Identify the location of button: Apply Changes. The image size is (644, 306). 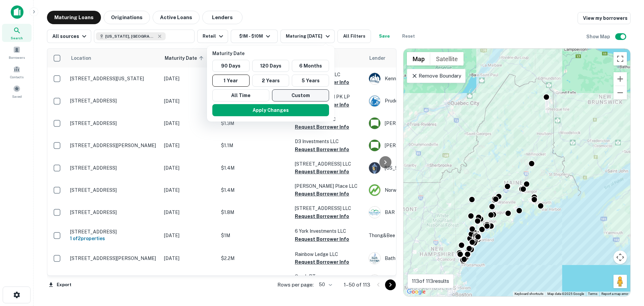
(271, 110).